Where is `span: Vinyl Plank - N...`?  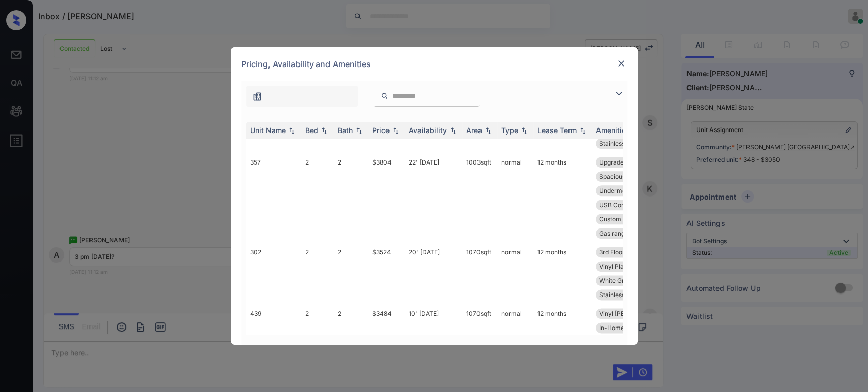 span: Vinyl Plank - N... is located at coordinates (622, 266).